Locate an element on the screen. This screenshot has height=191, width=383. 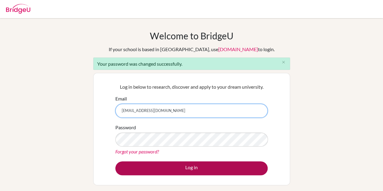
h1: Welcome to BridgeU is located at coordinates (192, 36).